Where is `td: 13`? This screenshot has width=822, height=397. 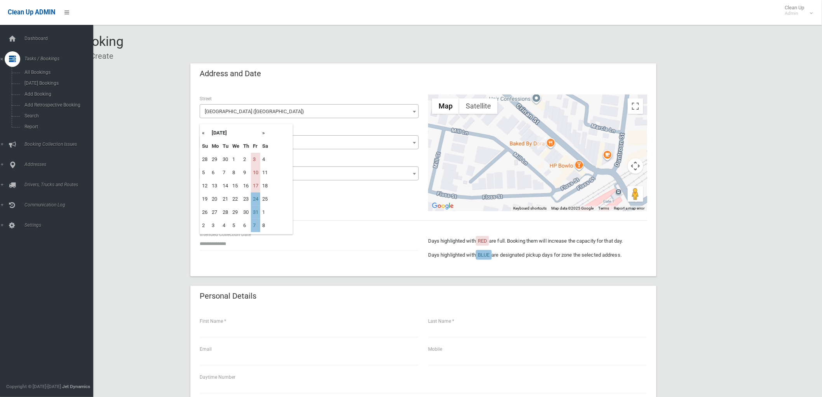
td: 13 is located at coordinates (215, 186).